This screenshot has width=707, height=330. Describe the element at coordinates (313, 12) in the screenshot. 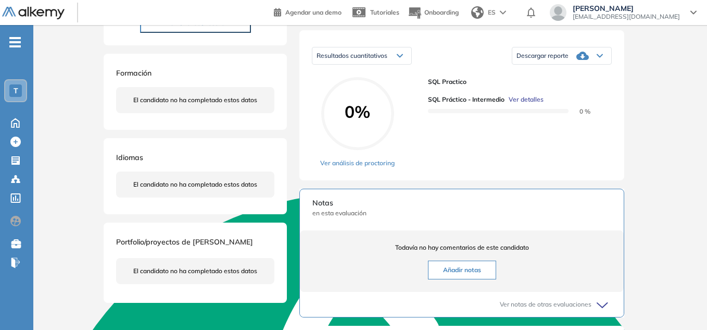

I see `span: Agendar una demo` at that location.